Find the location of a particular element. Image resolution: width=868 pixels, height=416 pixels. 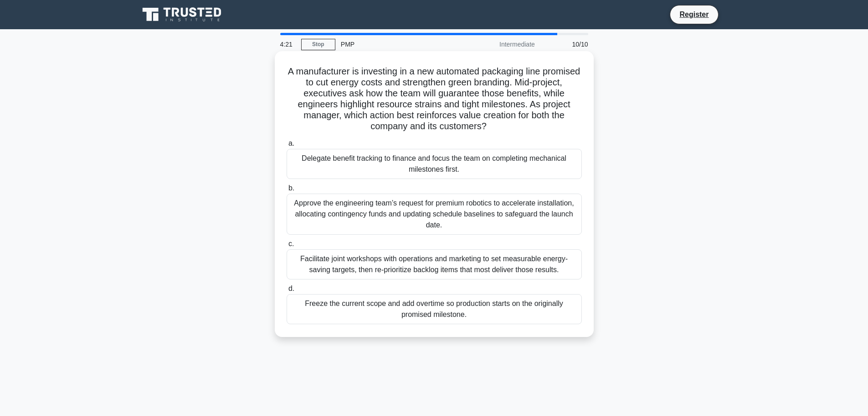

div: Intermediate is located at coordinates (500, 44).